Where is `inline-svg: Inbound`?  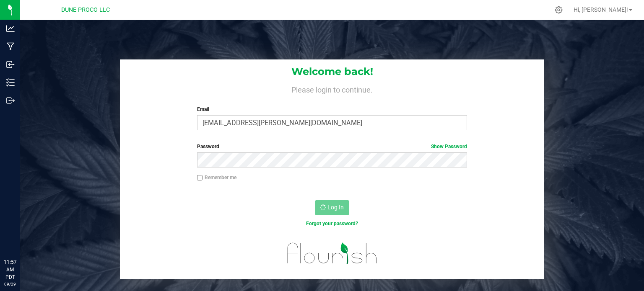
inline-svg: Inbound is located at coordinates (11, 64).